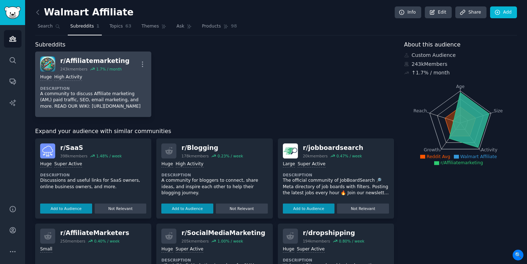 This screenshot has width=527, height=264. I want to click on a: Share, so click(471, 13).